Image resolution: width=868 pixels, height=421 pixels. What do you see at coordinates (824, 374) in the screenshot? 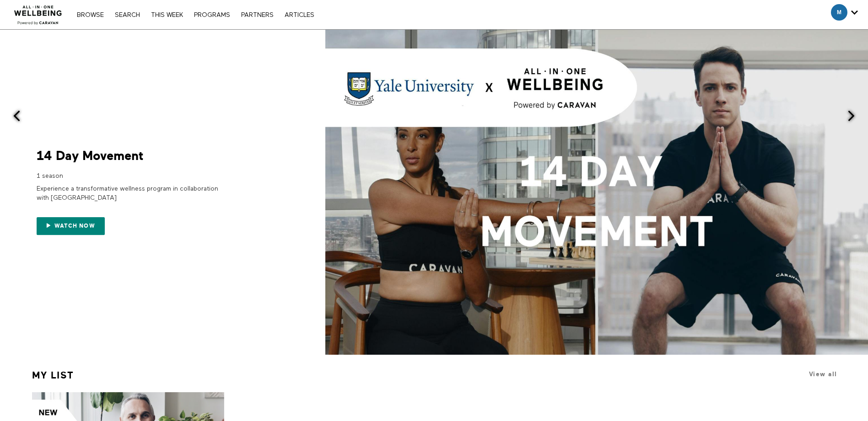
I see `a: View all` at bounding box center [824, 374].